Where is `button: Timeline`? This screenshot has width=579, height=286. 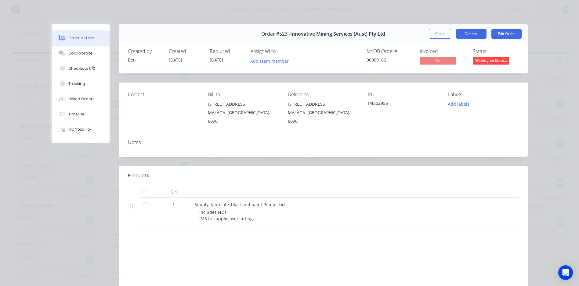 button: Timeline is located at coordinates (81, 114).